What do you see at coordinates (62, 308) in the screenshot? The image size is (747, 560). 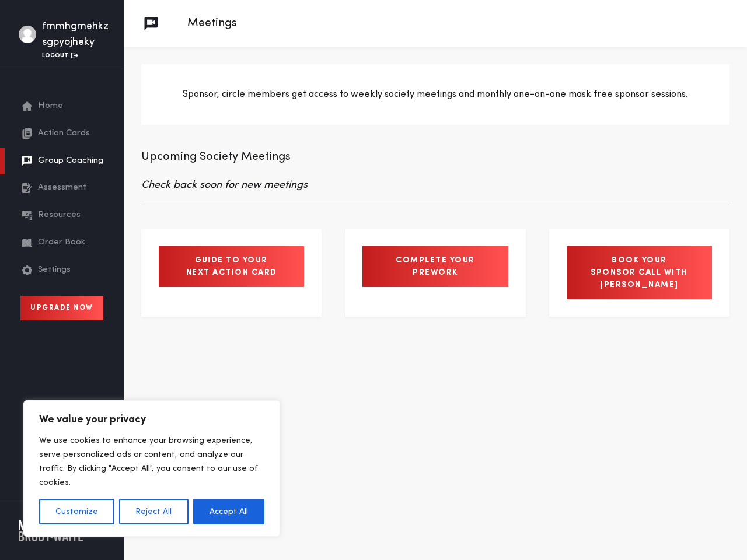 I see `a: Upgrade Now` at bounding box center [62, 308].